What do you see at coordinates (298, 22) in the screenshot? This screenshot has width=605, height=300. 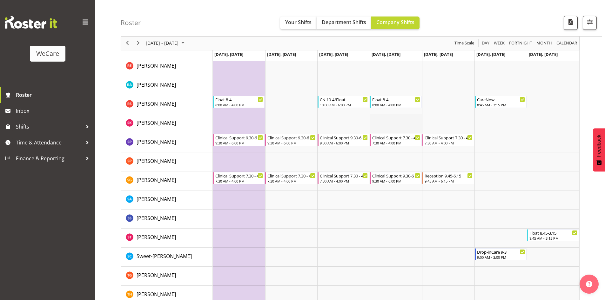 I see `span: Your Shifts` at bounding box center [298, 22].